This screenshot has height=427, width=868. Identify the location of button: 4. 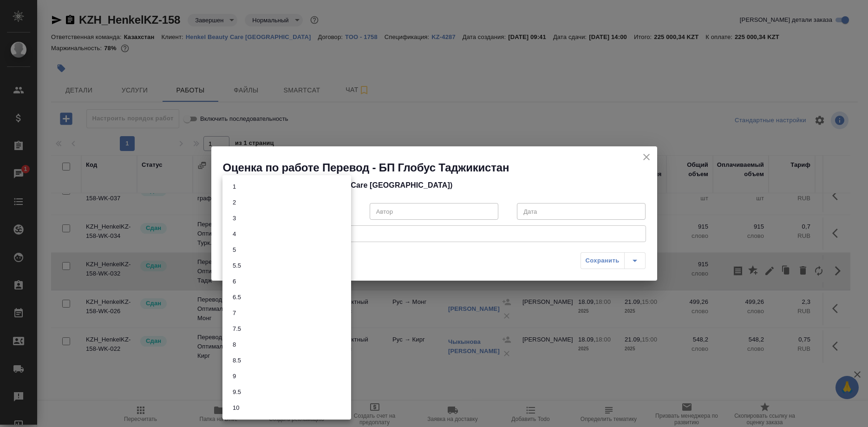
(234, 234).